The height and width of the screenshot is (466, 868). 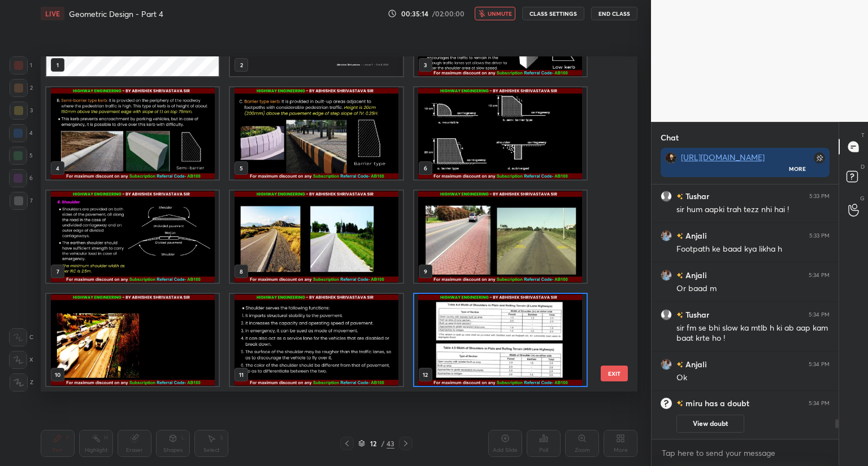 What do you see at coordinates (752, 249) in the screenshot?
I see `div: Footpath ke baad kya likha h` at bounding box center [752, 249].